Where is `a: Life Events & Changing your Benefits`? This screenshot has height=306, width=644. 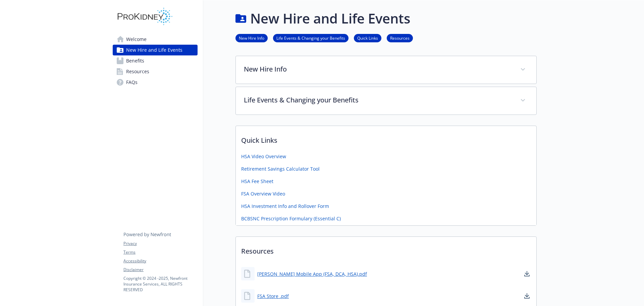
a: Life Events & Changing your Benefits is located at coordinates (311, 38).